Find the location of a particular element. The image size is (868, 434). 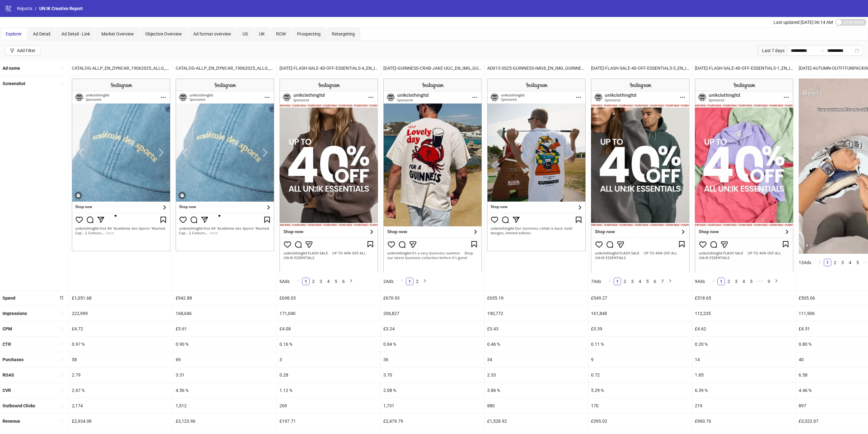

b: CVR is located at coordinates (7, 391).